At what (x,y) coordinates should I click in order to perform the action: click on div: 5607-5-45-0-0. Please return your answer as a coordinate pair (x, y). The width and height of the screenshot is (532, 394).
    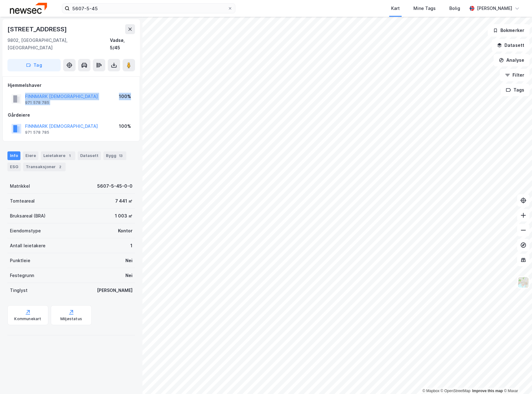
    Looking at the image, I should click on (115, 186).